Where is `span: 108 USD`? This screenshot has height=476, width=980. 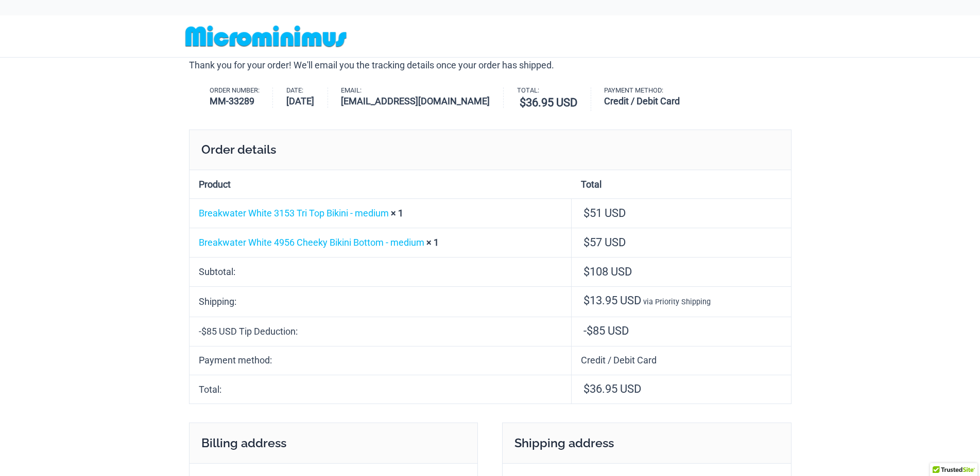 span: 108 USD is located at coordinates (607, 271).